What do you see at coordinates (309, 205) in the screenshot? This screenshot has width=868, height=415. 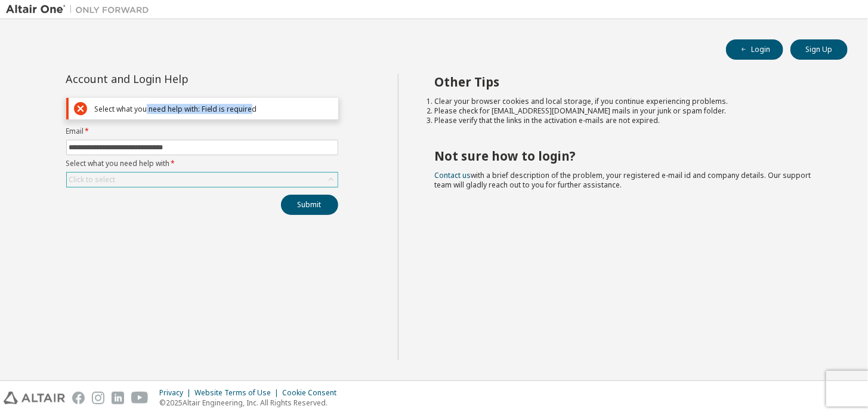 I see `button: Submit` at bounding box center [309, 205].